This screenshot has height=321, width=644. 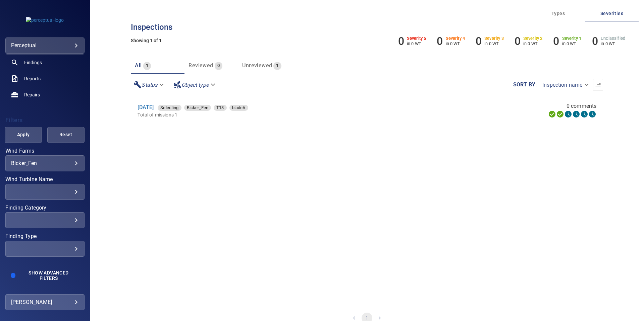 I want to click on svg: Classification 0%, so click(x=592, y=114).